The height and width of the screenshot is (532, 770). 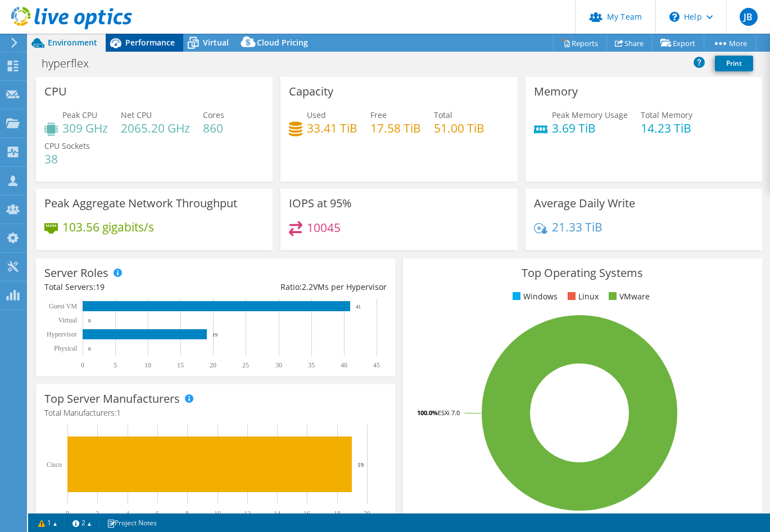 What do you see at coordinates (56, 91) in the screenshot?
I see `h3: CPU` at bounding box center [56, 91].